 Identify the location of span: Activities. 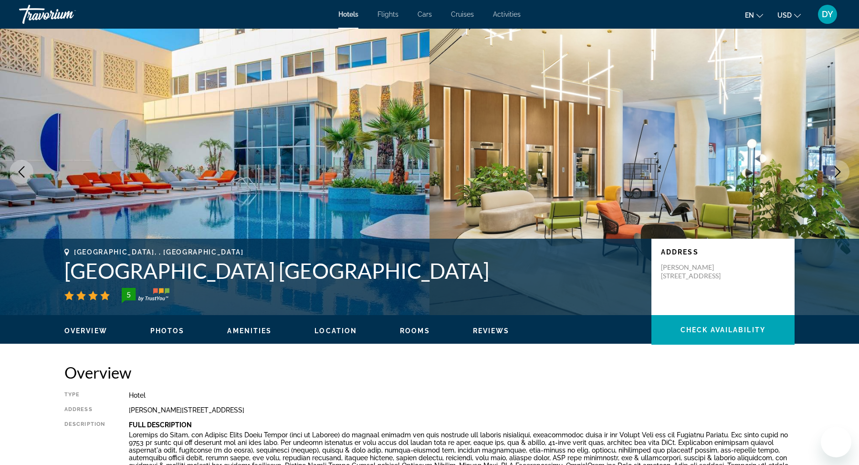
(507, 14).